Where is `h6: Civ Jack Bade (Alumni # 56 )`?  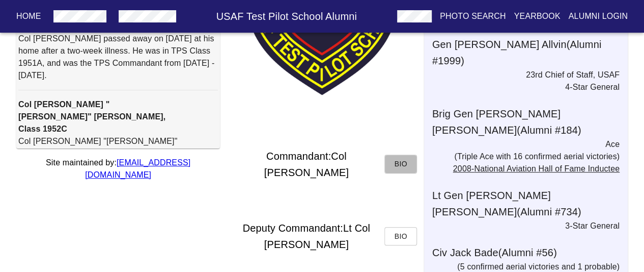
h6: Civ Jack Bade (Alumni # 56 ) is located at coordinates (530, 252).